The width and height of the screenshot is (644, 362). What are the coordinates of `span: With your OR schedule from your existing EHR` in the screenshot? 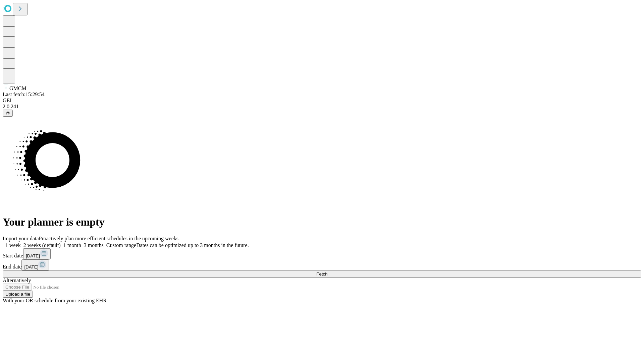 It's located at (54, 300).